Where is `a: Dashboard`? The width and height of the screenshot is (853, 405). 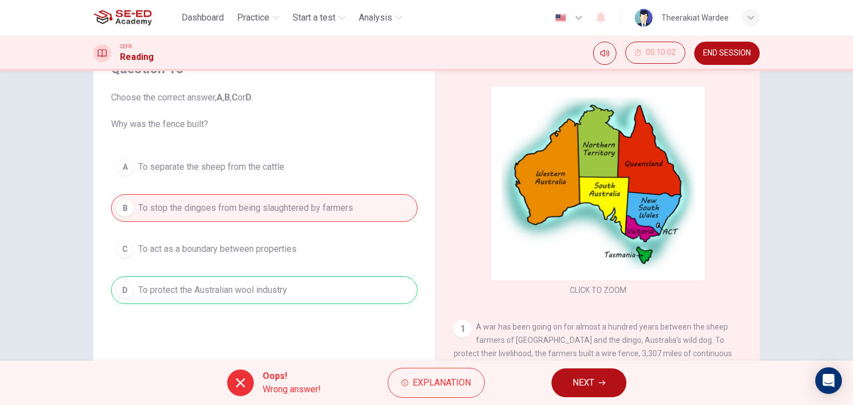
a: Dashboard is located at coordinates (203, 18).